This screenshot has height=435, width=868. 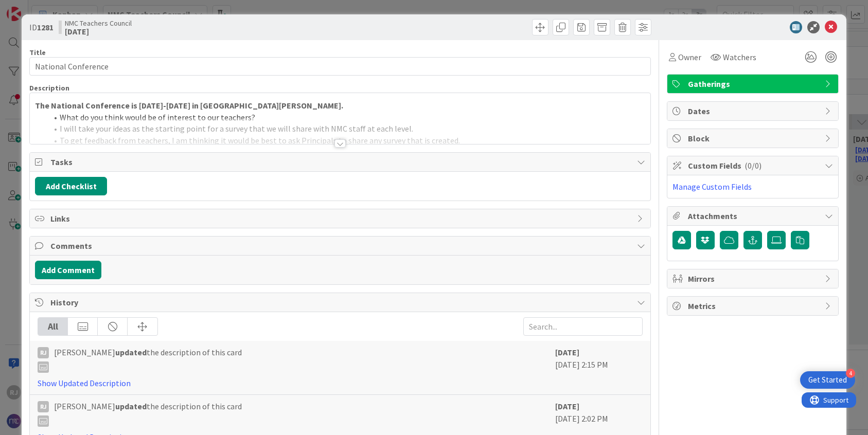 I want to click on div: All, so click(x=53, y=327).